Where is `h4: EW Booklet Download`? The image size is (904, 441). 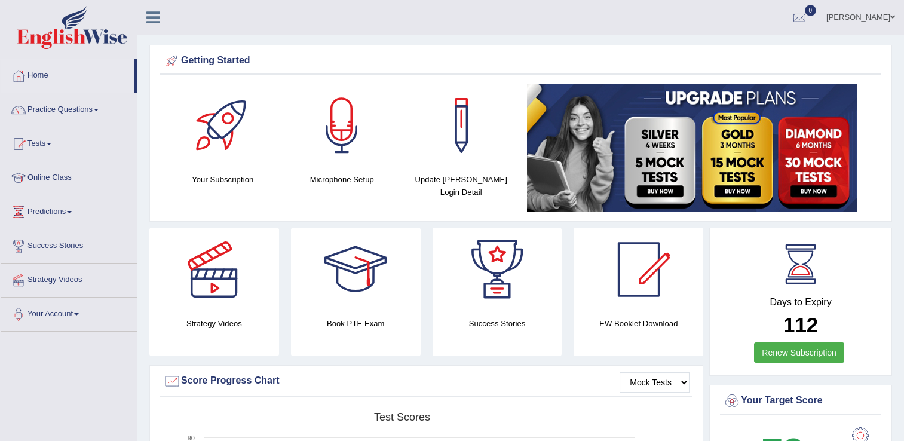 h4: EW Booklet Download is located at coordinates (638, 323).